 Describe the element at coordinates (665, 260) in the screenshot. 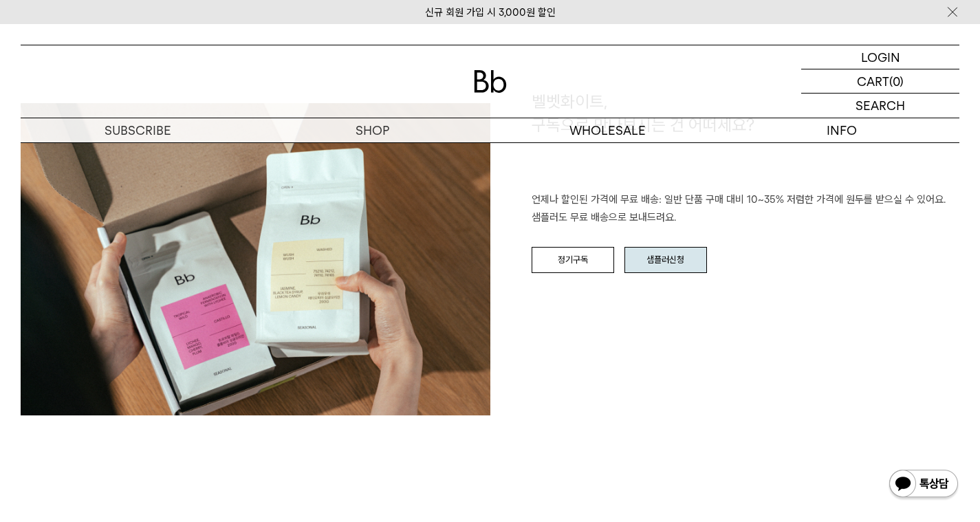

I see `a: 샘플러신청` at that location.